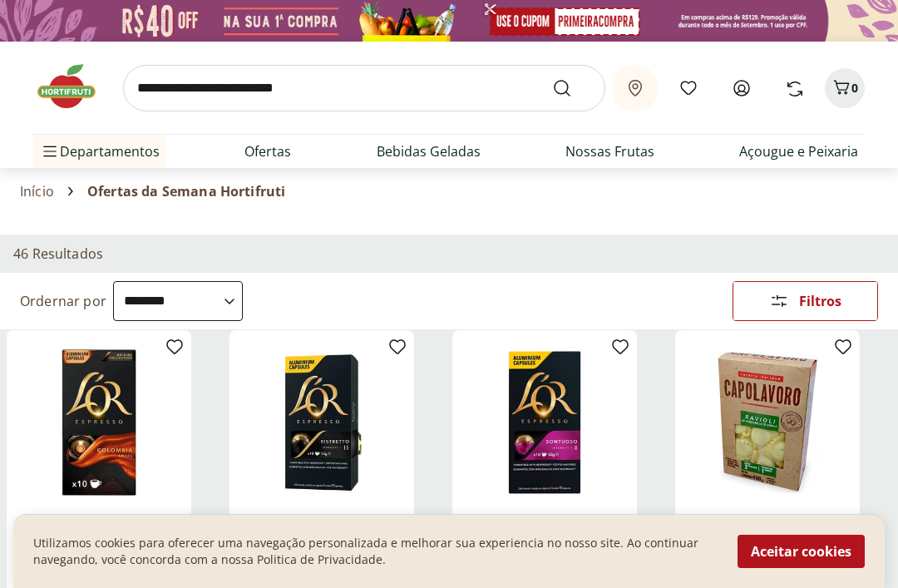 Image resolution: width=898 pixels, height=588 pixels. What do you see at coordinates (767, 422) in the screenshot?
I see `img: Ravioli de Mozzarella de Búfala Capolavoro 400g` at bounding box center [767, 422].